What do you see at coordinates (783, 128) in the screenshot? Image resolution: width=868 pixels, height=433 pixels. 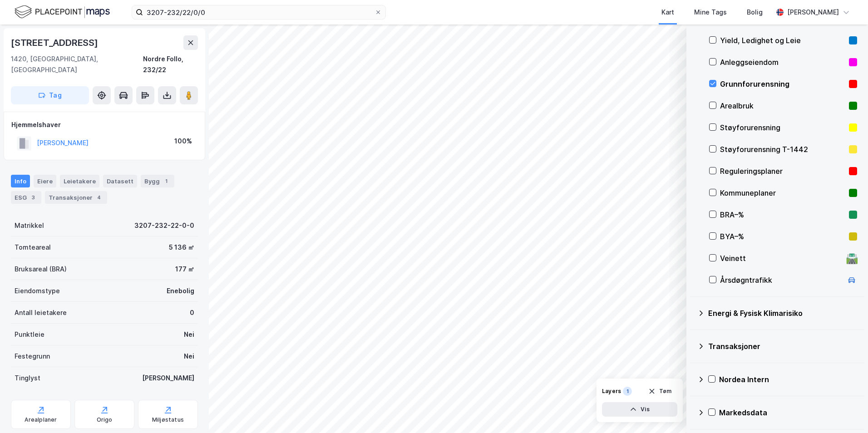 I see `div: Støyforurensning` at bounding box center [783, 128].